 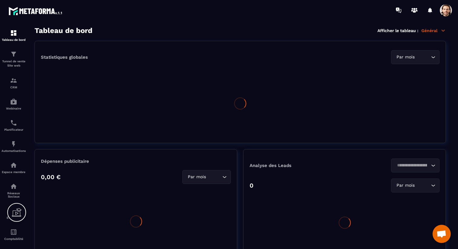 What do you see at coordinates (397, 31) in the screenshot?
I see `p: Afficher le tableau :` at bounding box center [397, 31].